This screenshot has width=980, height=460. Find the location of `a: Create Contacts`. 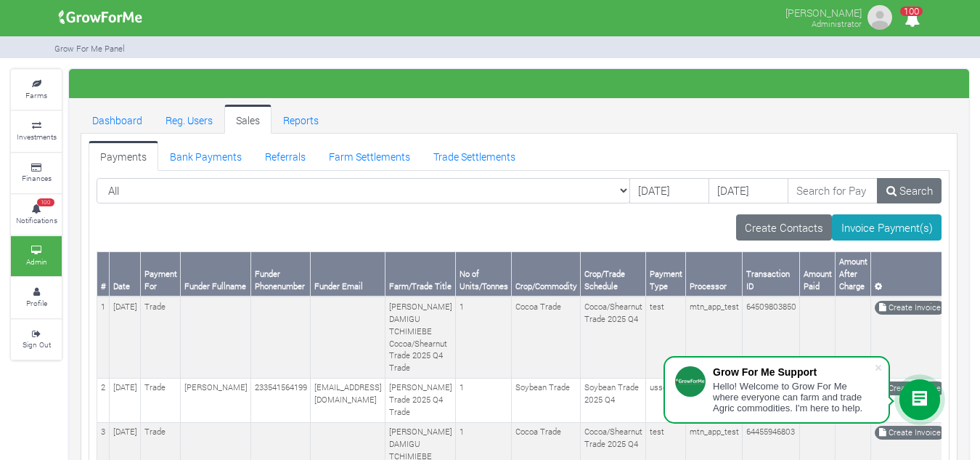

a: Create Contacts is located at coordinates (784, 227).